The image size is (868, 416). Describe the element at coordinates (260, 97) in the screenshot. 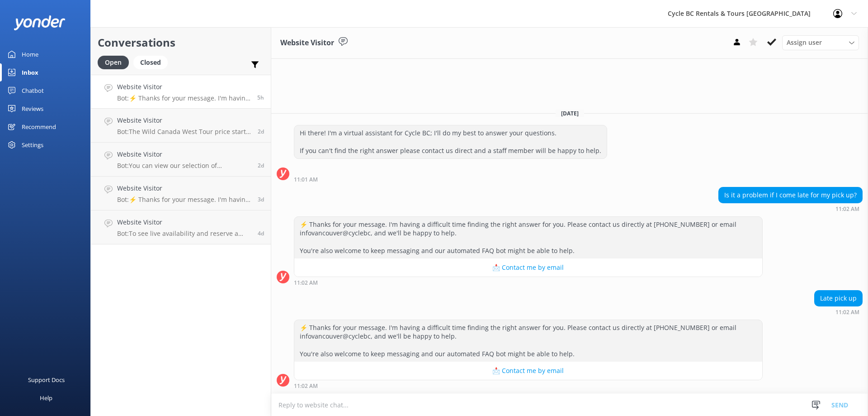

I see `span: Sep 10 2025 11:02am (UTC -07:00) America/Tijuana` at that location.